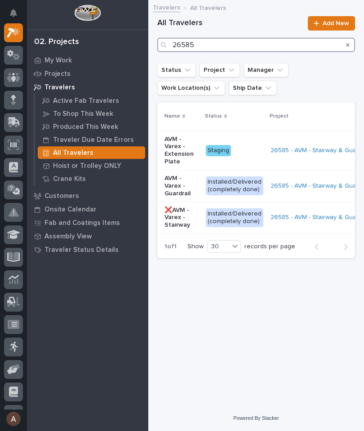  Describe the element at coordinates (181, 186) in the screenshot. I see `p: AVM - Varex - Guardrail` at that location.